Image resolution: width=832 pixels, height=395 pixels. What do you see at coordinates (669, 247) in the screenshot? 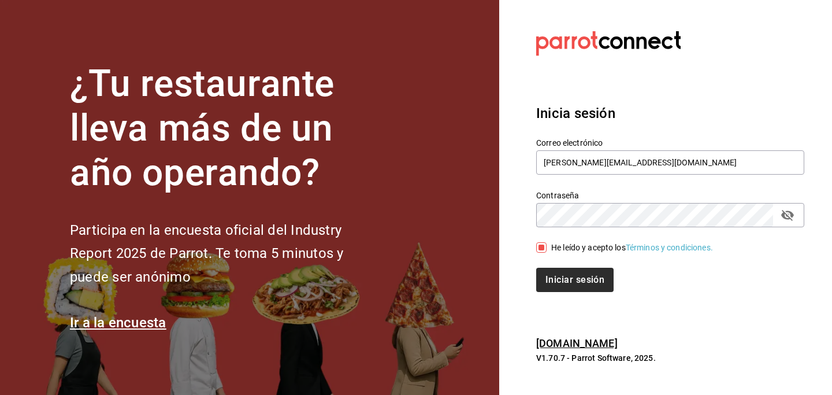
I see `a: Términos y condiciones.` at bounding box center [669, 247].